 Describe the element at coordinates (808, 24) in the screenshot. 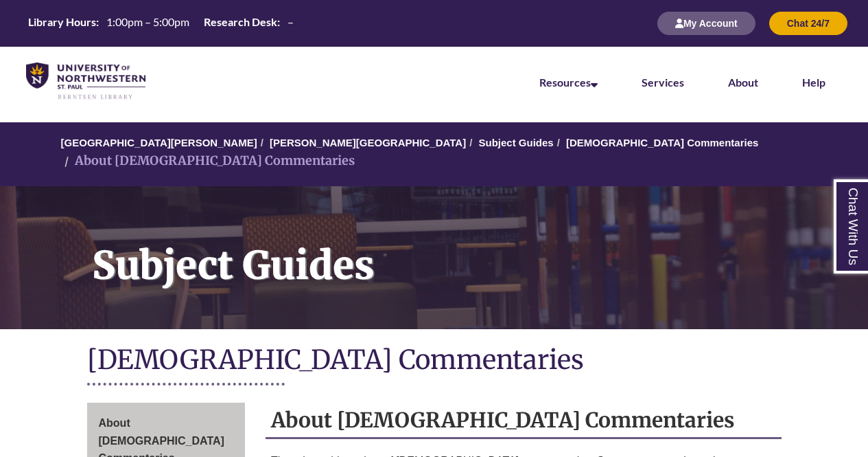

I see `button: Chat 24/7` at that location.